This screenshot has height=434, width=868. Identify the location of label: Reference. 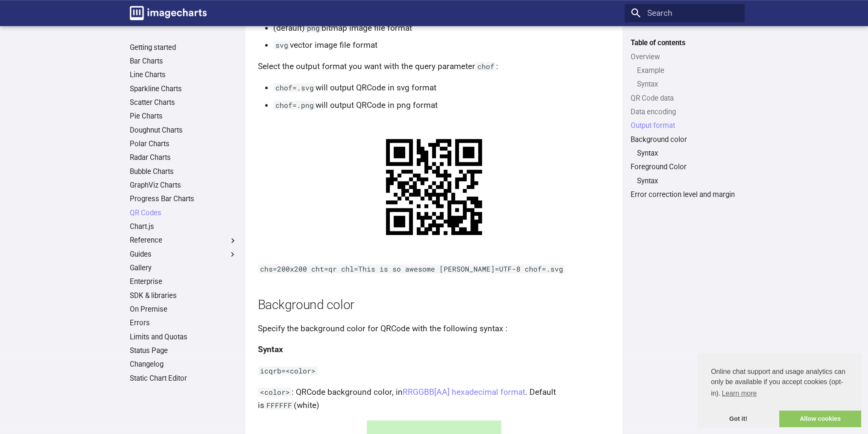
(183, 241).